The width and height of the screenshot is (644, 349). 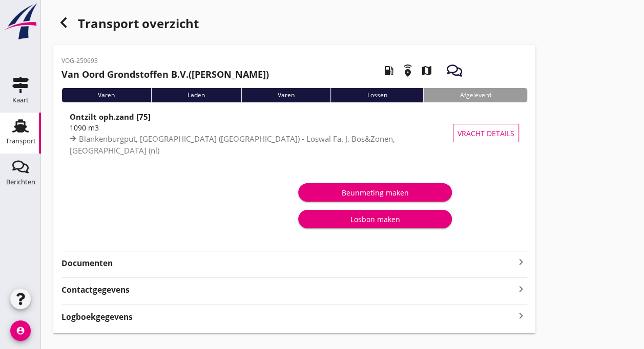 What do you see at coordinates (165, 61) in the screenshot?
I see `p: VOG-250693` at bounding box center [165, 61].